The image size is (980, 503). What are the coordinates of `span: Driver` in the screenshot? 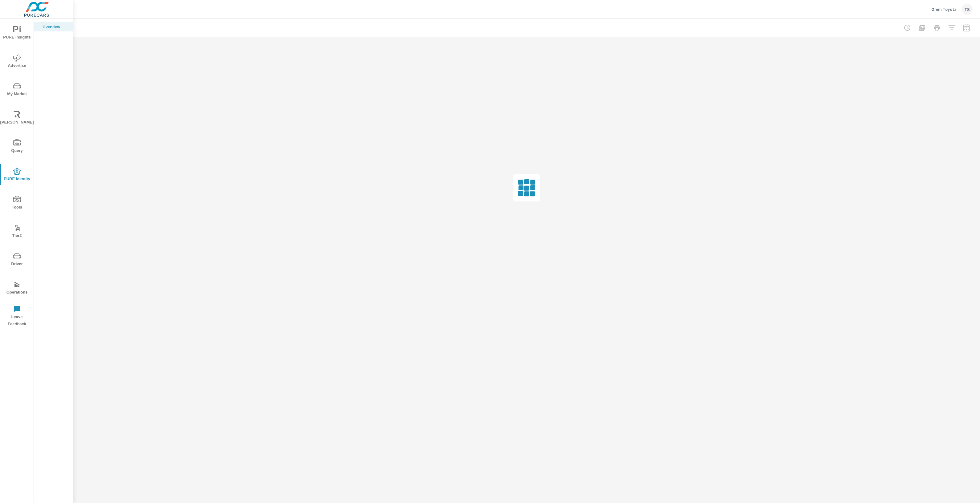 It's located at (17, 260).